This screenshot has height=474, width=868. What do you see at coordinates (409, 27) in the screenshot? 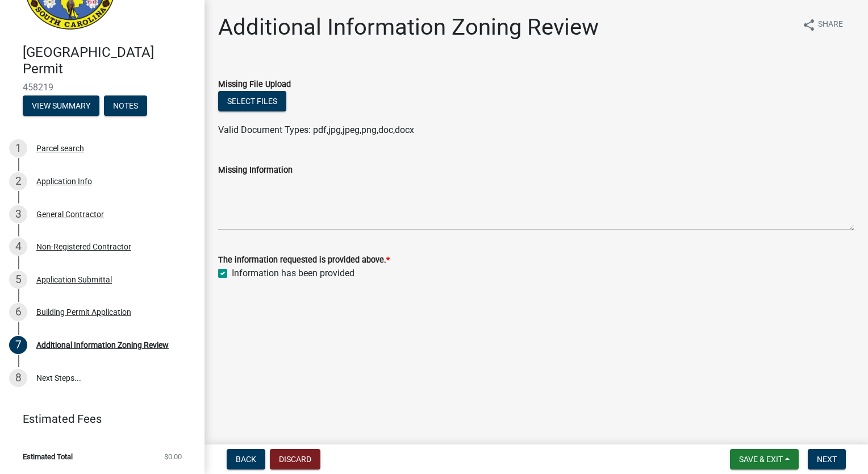
I see `h1: Additional Information Zoning Review` at bounding box center [409, 27].